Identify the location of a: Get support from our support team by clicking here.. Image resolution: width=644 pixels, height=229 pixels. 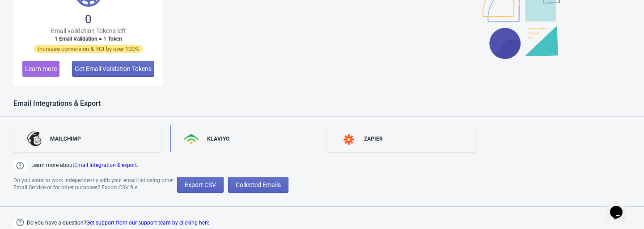
(149, 223).